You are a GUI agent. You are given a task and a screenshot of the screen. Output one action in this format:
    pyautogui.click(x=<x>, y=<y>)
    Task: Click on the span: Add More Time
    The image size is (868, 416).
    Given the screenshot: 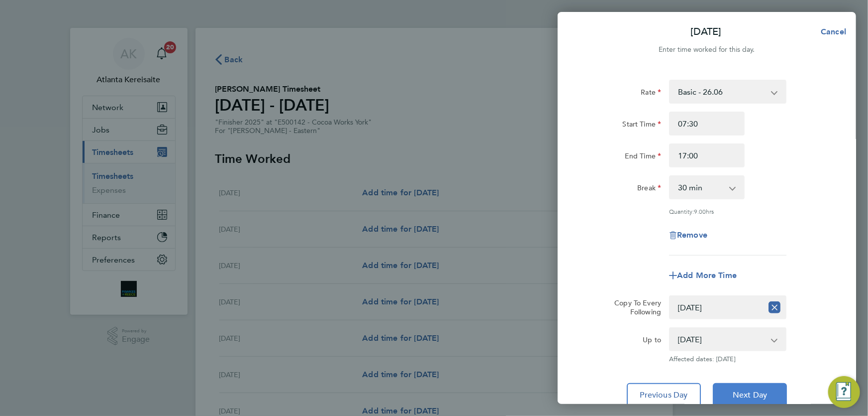 What is the action you would take?
    pyautogui.click(x=707, y=275)
    